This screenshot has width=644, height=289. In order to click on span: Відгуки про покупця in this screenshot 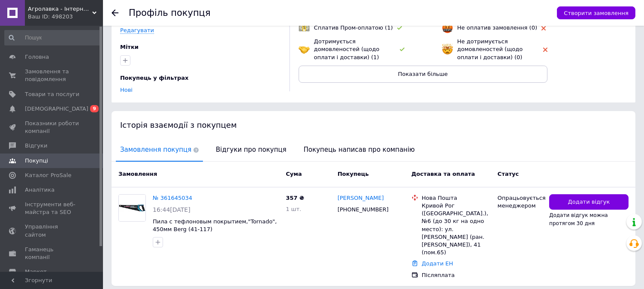, I will do `click(251, 150)`.